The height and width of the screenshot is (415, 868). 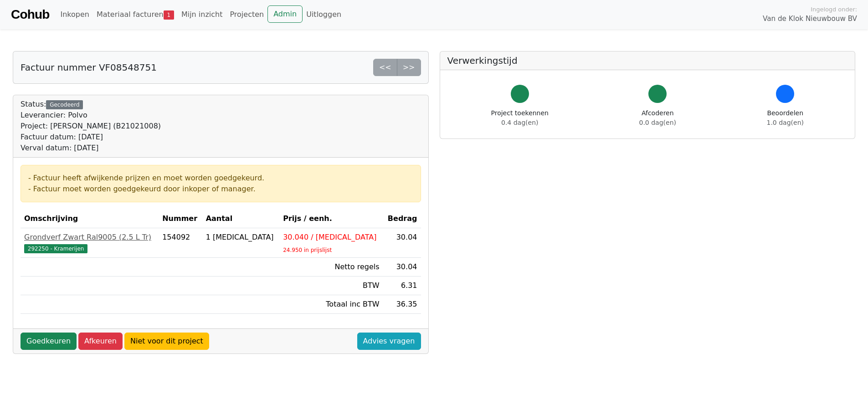 I want to click on th: Prijs / eenh., so click(x=331, y=218).